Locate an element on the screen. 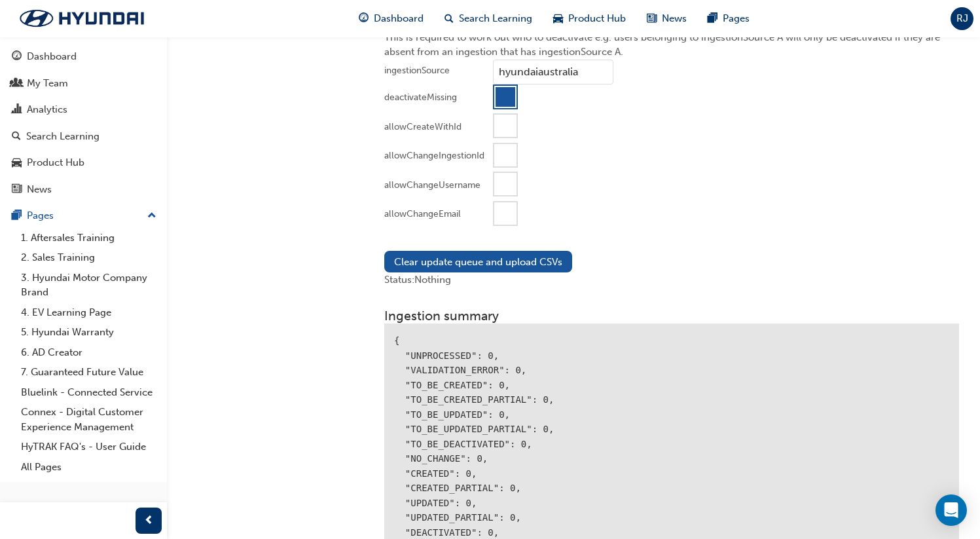 The height and width of the screenshot is (539, 980). button: RJ is located at coordinates (962, 19).